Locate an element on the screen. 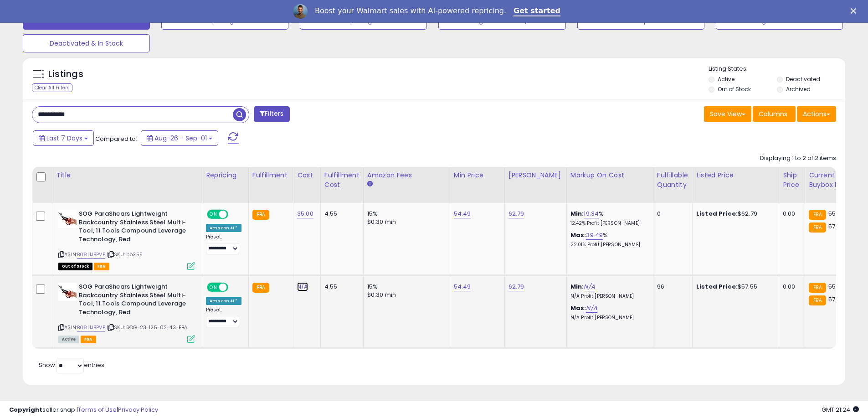  span: Aug-26 - Sep-01 is located at coordinates (181, 138).